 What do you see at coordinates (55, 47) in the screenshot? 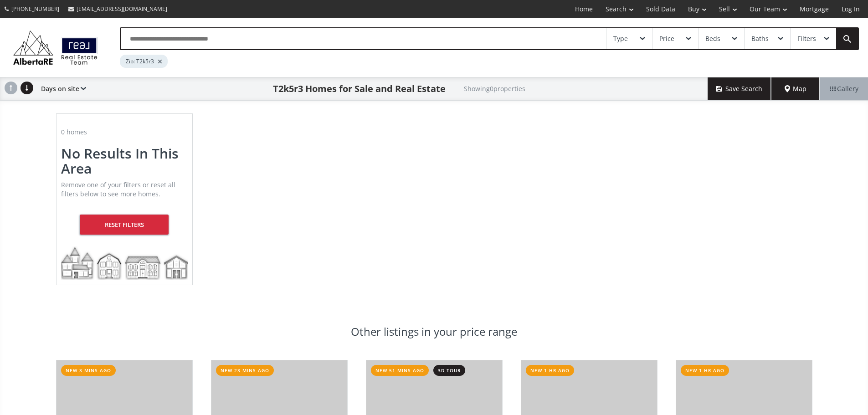
I see `img: Logo` at bounding box center [55, 47].